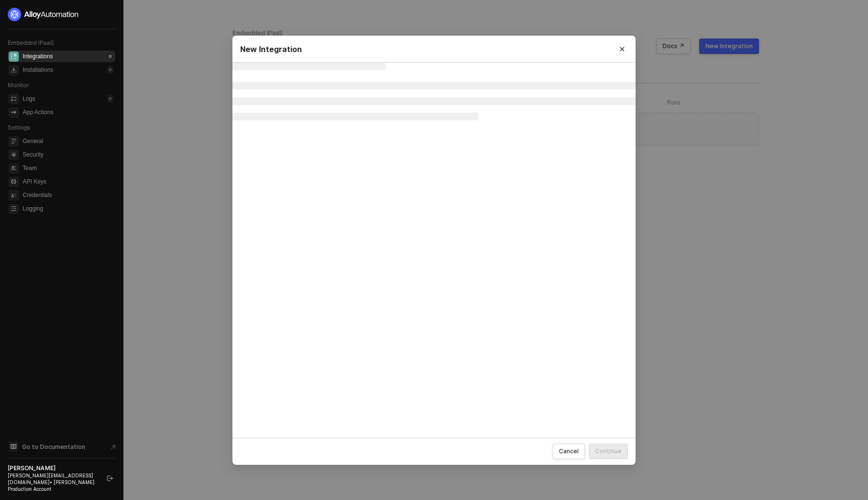 This screenshot has height=500, width=868. Describe the element at coordinates (673, 46) in the screenshot. I see `button: Docs ↗` at that location.